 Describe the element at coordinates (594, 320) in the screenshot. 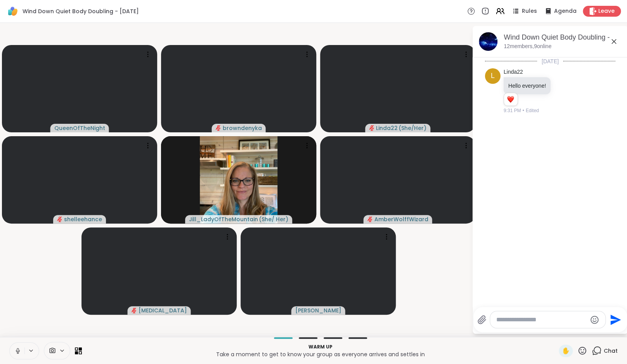

I see `button: Emoji picker` at that location.